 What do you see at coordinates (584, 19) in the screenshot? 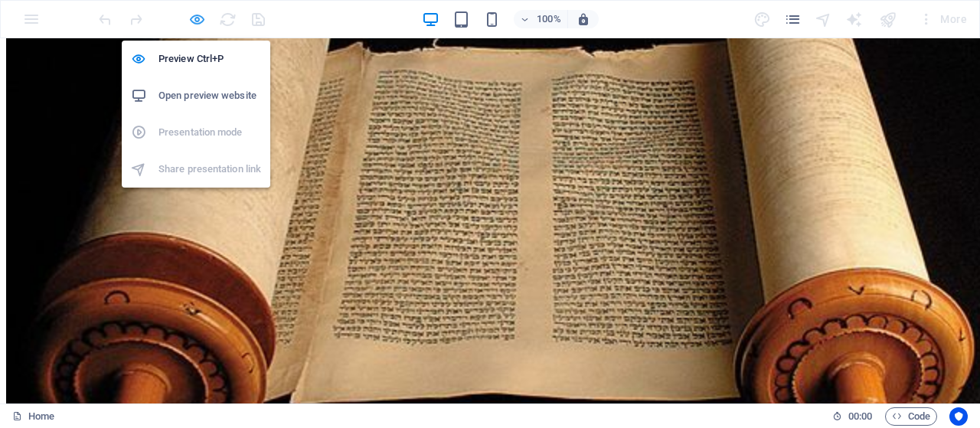
I see `i: On resize automatically adjust zoom level to fit chosen device.` at bounding box center [584, 19].